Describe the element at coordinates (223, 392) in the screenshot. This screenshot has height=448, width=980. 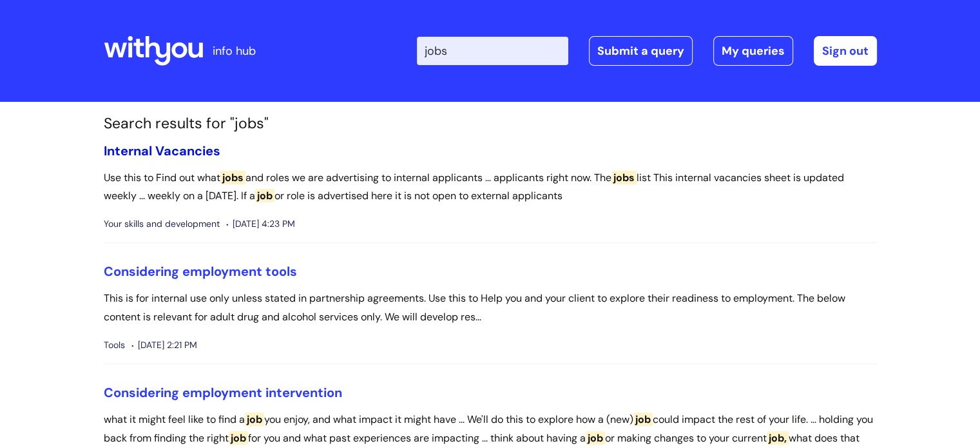
I see `a: Considering employment intervention` at that location.